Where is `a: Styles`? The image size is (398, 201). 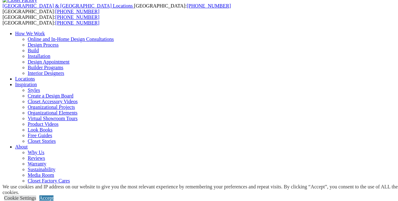
a: Styles is located at coordinates (34, 90).